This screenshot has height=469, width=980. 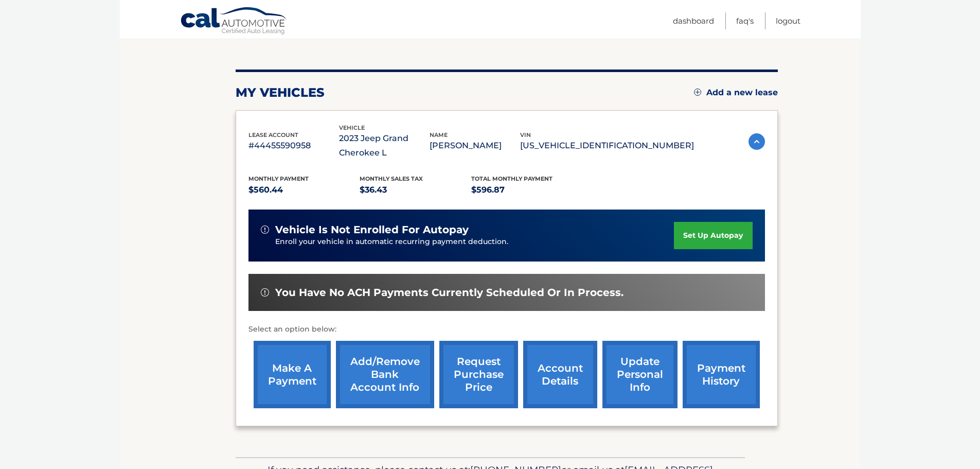 What do you see at coordinates (757, 141) in the screenshot?
I see `img: accordion-active.svg` at bounding box center [757, 141].